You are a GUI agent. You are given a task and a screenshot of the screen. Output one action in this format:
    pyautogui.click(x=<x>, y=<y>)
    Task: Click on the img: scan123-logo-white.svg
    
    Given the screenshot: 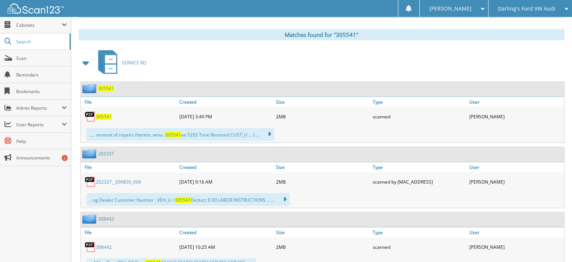 What is the action you would take?
    pyautogui.click(x=36, y=8)
    